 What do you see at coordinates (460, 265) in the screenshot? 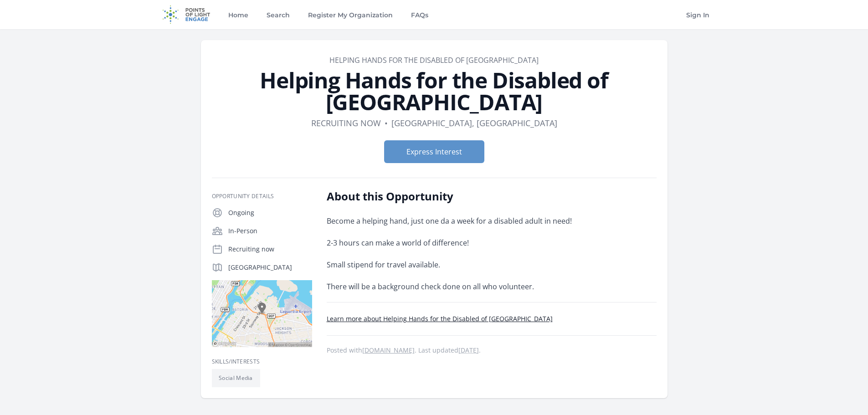
I see `p: Small stipend for travel available.` at bounding box center [460, 265].